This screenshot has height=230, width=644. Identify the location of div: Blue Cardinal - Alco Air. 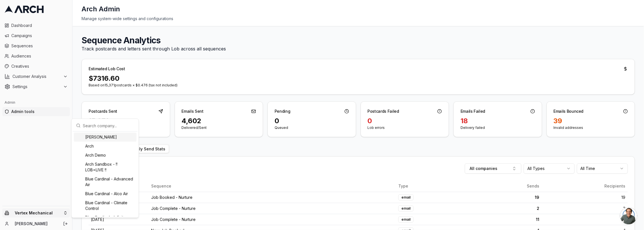
(105, 194).